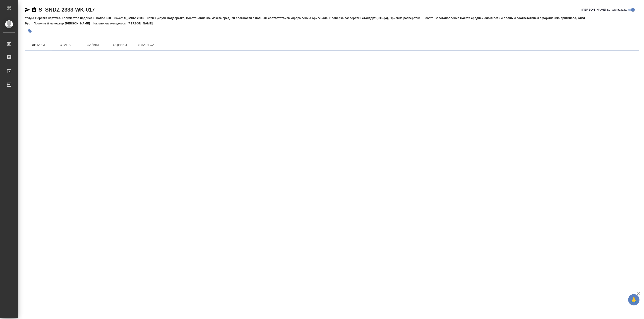 The image size is (644, 319). I want to click on button: Скопировать ссылку для ЯМессенджера, so click(28, 10).